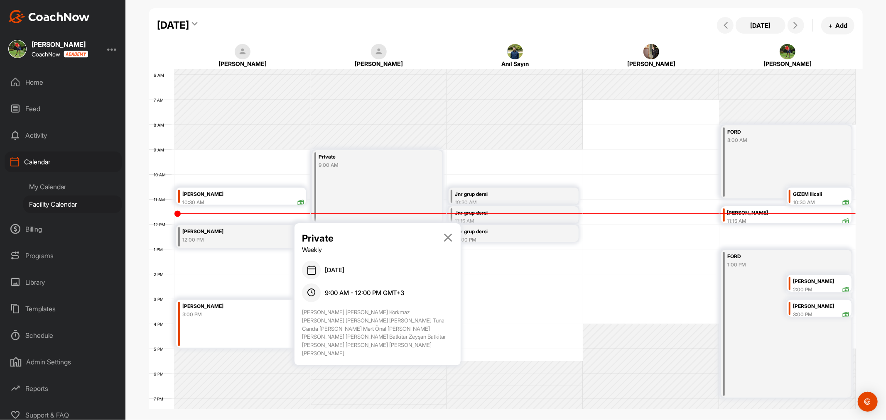 This screenshot has width=886, height=420. What do you see at coordinates (63, 162) in the screenshot?
I see `div: Calendar` at bounding box center [63, 162].